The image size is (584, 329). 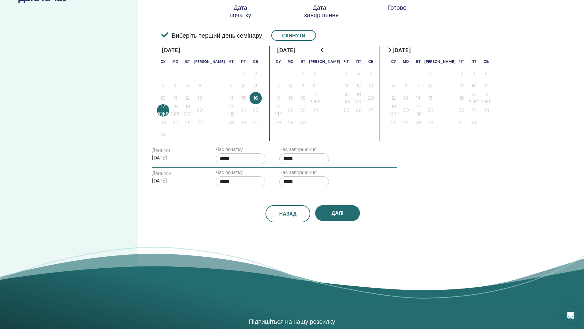 I want to click on font: Час завершення, so click(x=298, y=172).